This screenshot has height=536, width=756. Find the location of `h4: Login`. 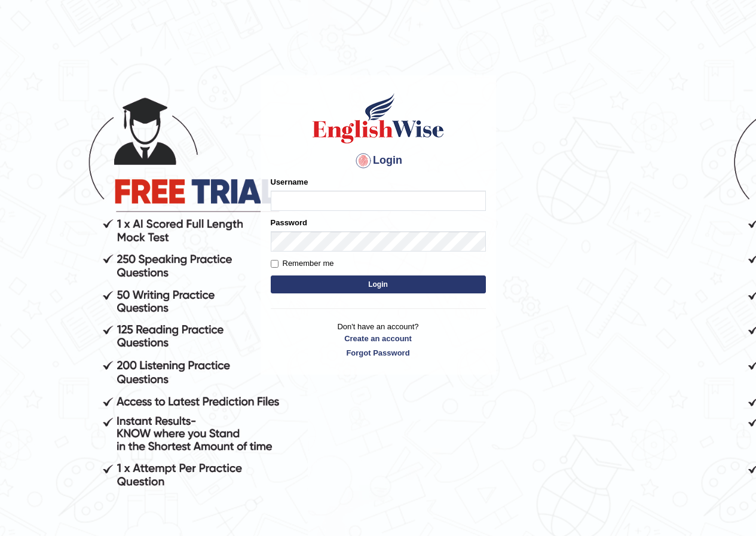

h4: Login is located at coordinates (378, 161).